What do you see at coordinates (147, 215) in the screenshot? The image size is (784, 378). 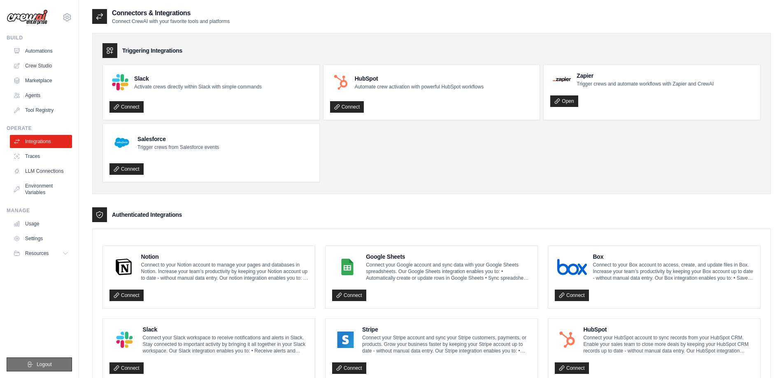 I see `h3: Authenticated Integrations` at bounding box center [147, 215].